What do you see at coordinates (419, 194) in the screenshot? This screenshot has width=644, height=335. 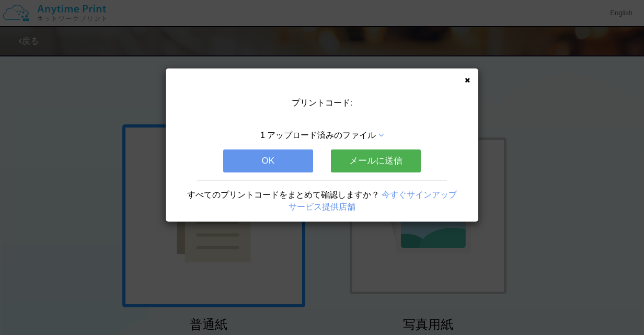 I see `a: 今すぐサインアップ` at bounding box center [419, 194].